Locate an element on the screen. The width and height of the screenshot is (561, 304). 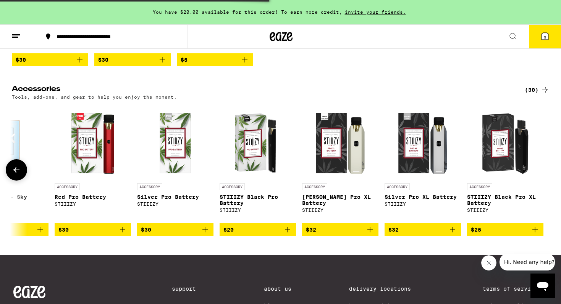
a: Open page for Silver Pro Battery from STIIIZY is located at coordinates (175, 163).